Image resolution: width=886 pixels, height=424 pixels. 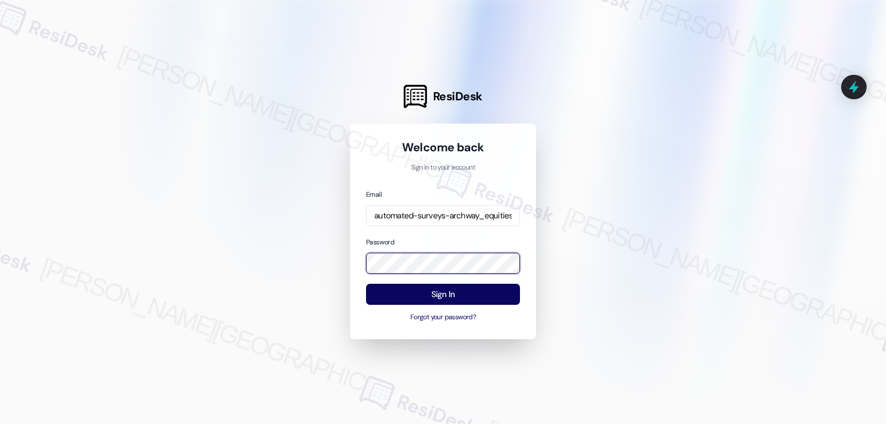 What do you see at coordinates (374, 194) in the screenshot?
I see `label: Email` at bounding box center [374, 194].